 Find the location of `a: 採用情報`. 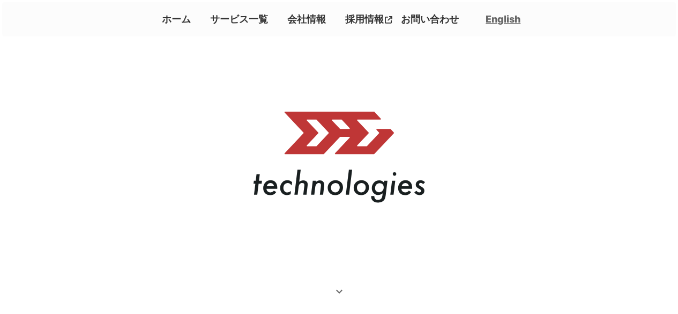

a: 採用情報 is located at coordinates (369, 19).